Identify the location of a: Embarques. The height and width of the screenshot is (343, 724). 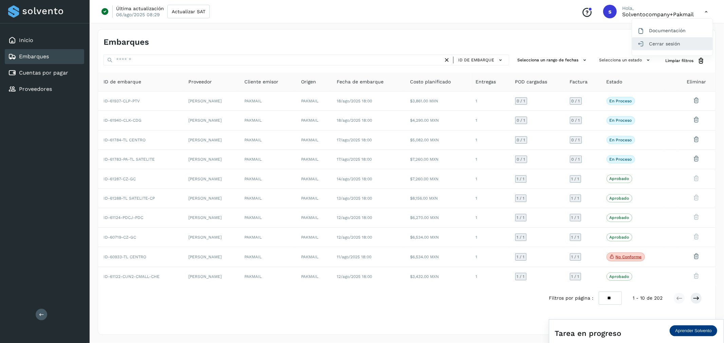
(34, 56).